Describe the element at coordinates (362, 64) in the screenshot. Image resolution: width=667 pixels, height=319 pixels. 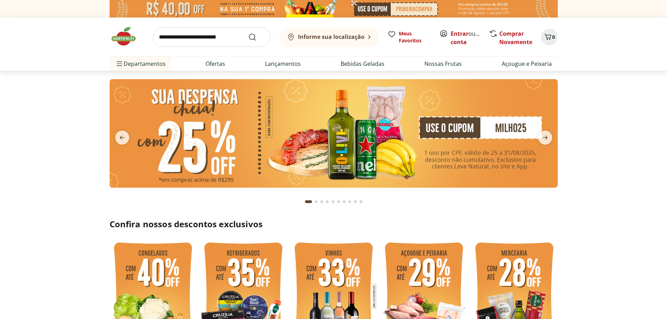
I see `a: Bebidas Geladas` at that location.